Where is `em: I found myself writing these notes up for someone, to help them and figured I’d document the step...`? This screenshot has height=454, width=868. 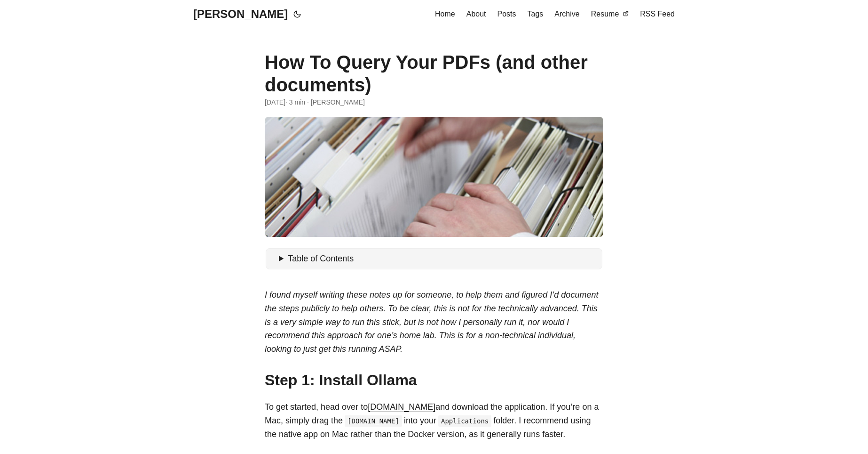
em: I found myself writing these notes up for someone, to help them and figured I’d document the step... is located at coordinates (431, 322).